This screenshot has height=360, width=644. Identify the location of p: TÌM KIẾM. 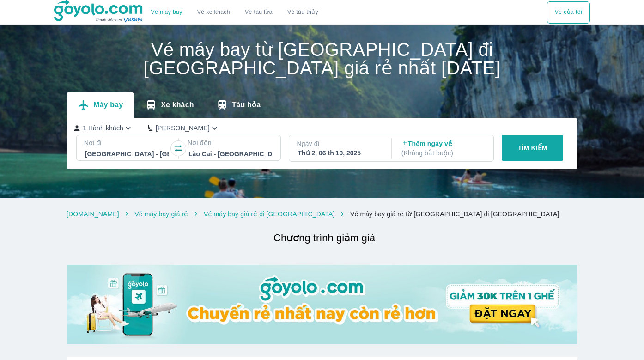
(532, 148).